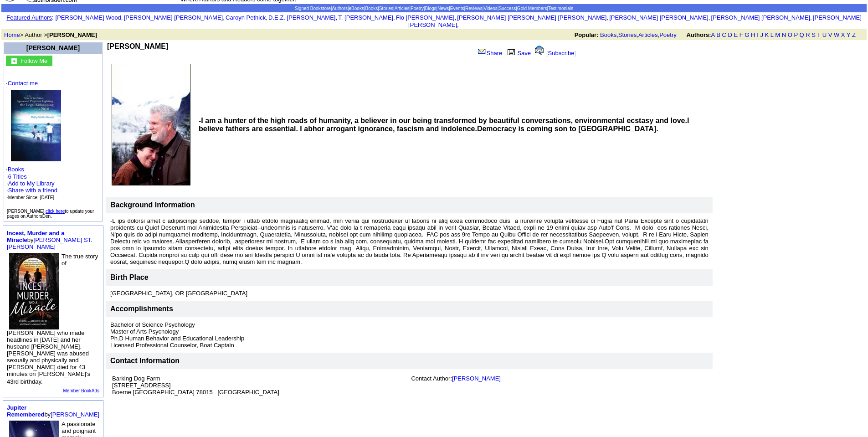 The height and width of the screenshot is (437, 868). What do you see at coordinates (561, 53) in the screenshot?
I see `a: Subscribe` at bounding box center [561, 53].